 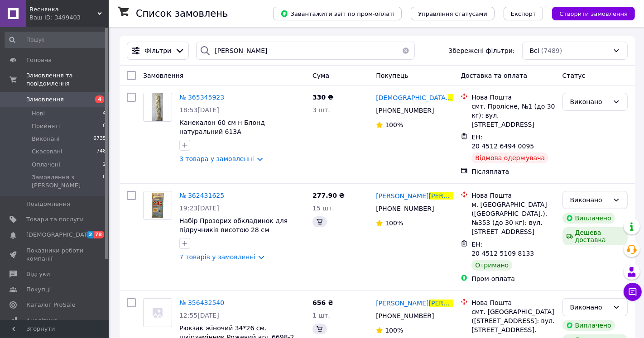 I want to click on span: Аналітика, so click(x=41, y=321).